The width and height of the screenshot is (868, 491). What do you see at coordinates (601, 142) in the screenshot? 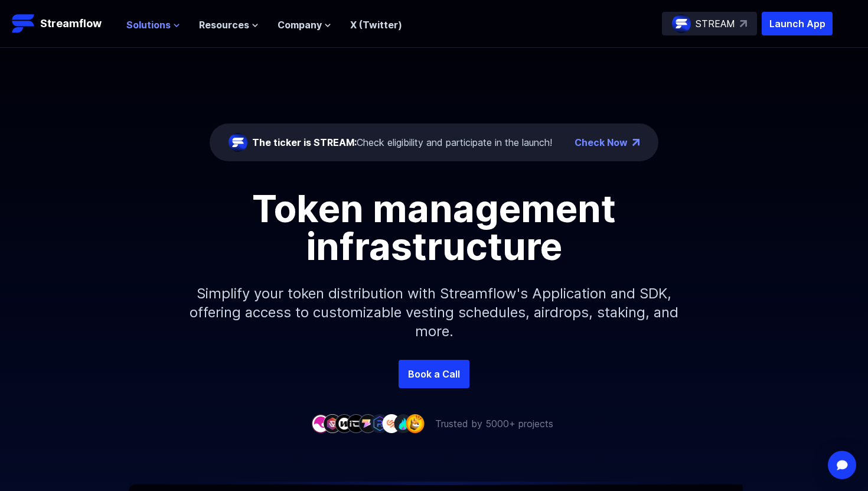
I see `a: Check Now` at bounding box center [601, 142].